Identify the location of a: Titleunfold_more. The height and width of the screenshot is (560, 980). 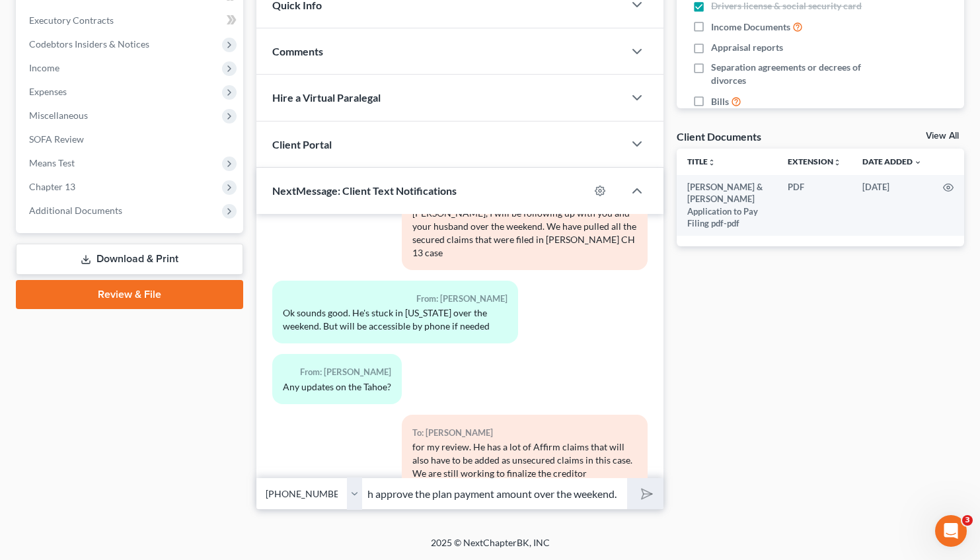
(702, 161).